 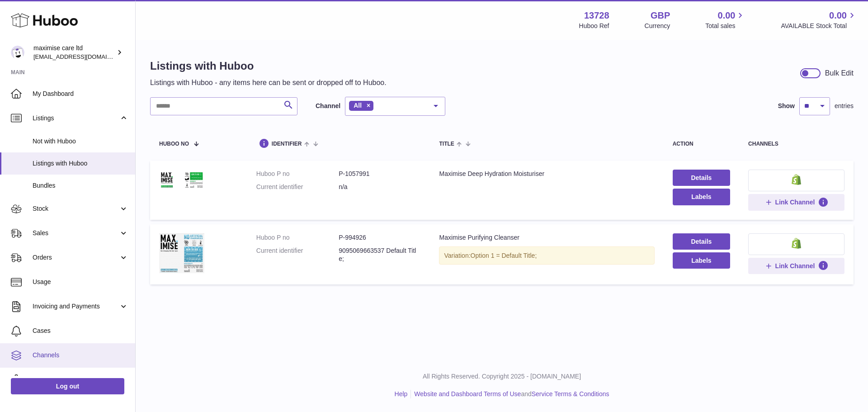 What do you see at coordinates (181, 180) in the screenshot?
I see `img: Maximise Deep Hydration Moisturiser` at bounding box center [181, 180].